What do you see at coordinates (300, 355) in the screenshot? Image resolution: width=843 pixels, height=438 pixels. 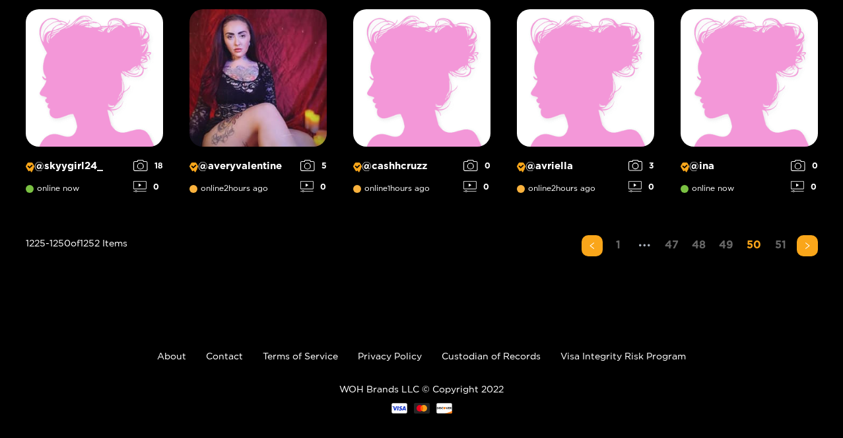 I see `a: Terms of Service` at bounding box center [300, 355].